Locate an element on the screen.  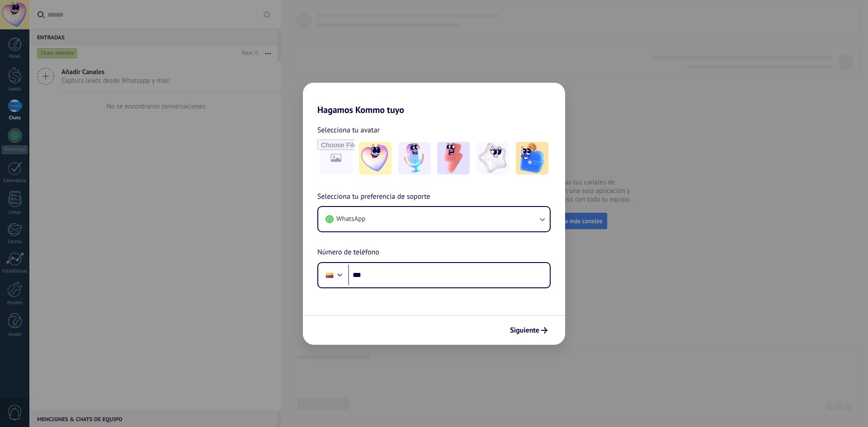
span: Número de teléfono is located at coordinates (348, 252).